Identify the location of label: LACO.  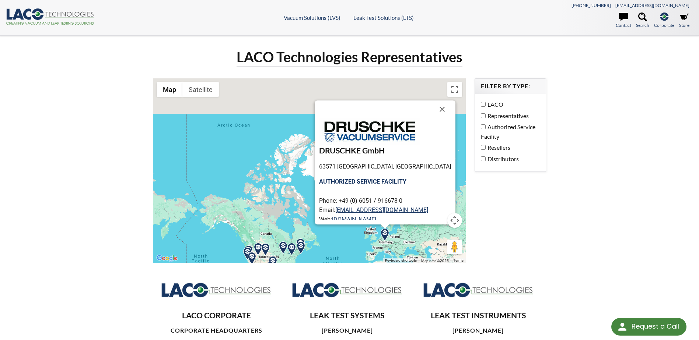
(508, 105).